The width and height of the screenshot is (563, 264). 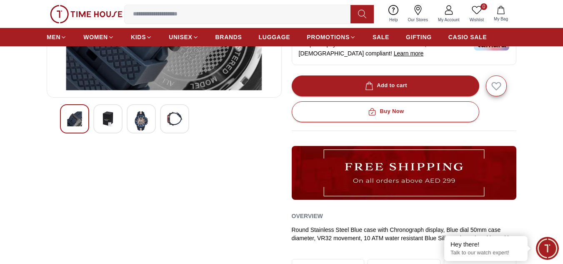 I want to click on span: AED 116.25, so click(x=374, y=44).